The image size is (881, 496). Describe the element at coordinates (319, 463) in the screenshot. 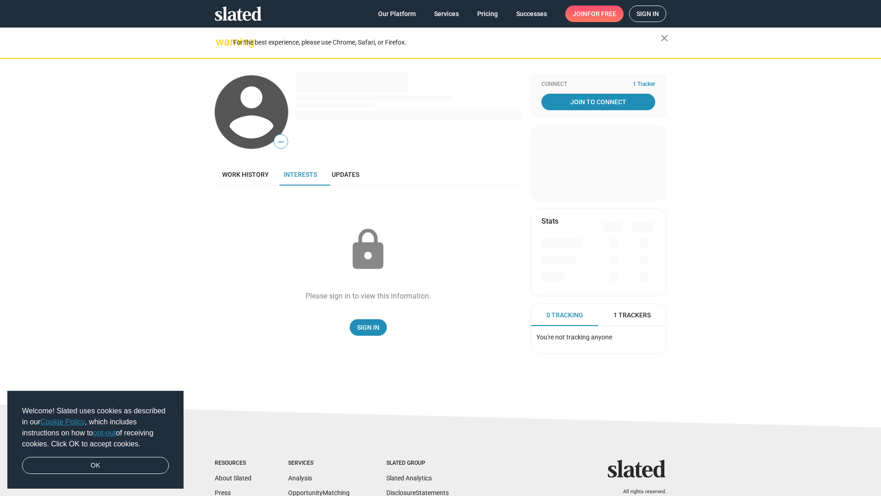

I see `div: Services` at that location.